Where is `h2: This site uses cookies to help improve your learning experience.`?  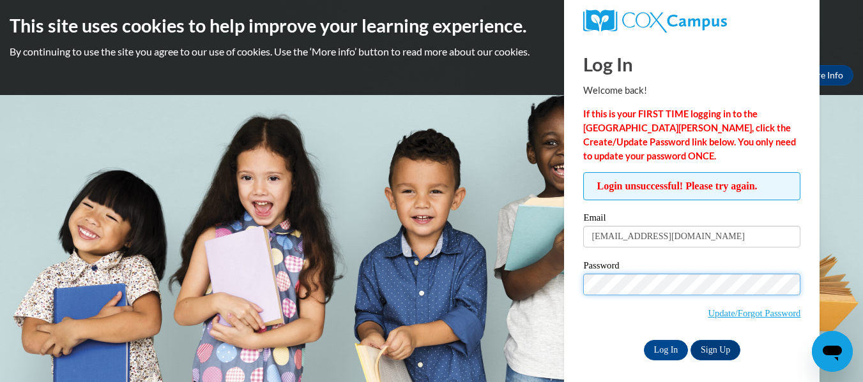
h2: This site uses cookies to help improve your learning experience. is located at coordinates (431, 26).